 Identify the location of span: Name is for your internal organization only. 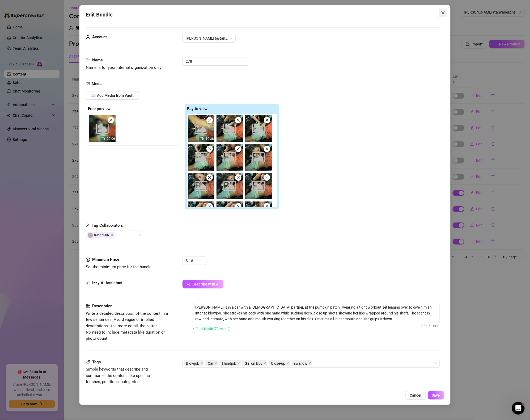
(123, 68).